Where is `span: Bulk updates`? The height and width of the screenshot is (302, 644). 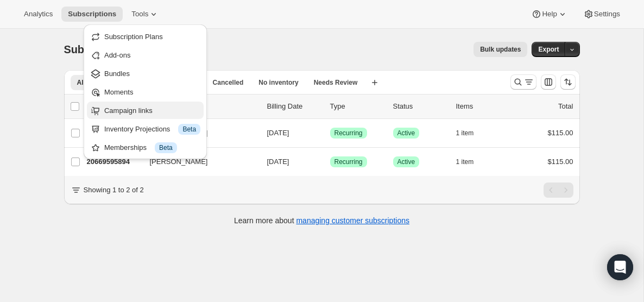 span: Bulk updates is located at coordinates (500, 49).